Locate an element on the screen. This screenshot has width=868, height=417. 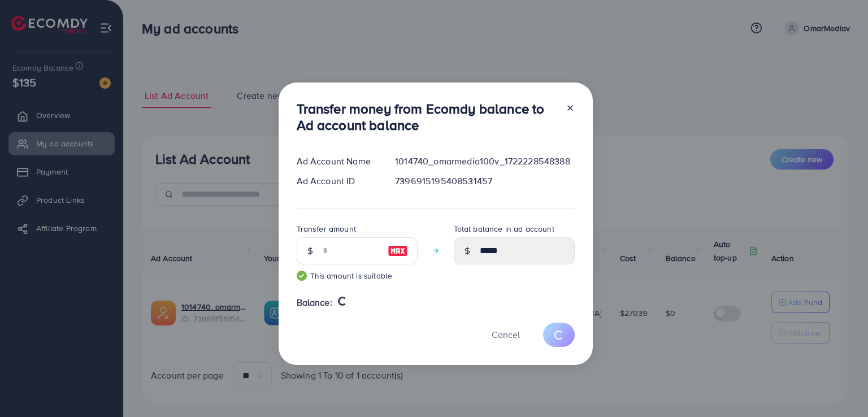
div: Ad Account ID is located at coordinates (337, 181).